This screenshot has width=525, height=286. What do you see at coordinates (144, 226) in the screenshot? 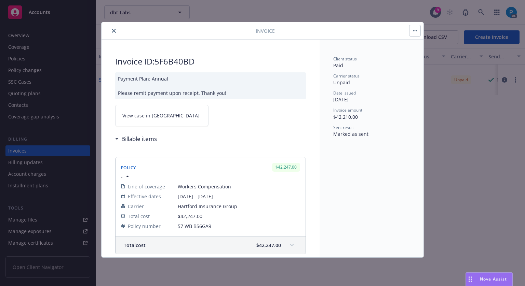
I see `span: Policy number` at bounding box center [144, 226].